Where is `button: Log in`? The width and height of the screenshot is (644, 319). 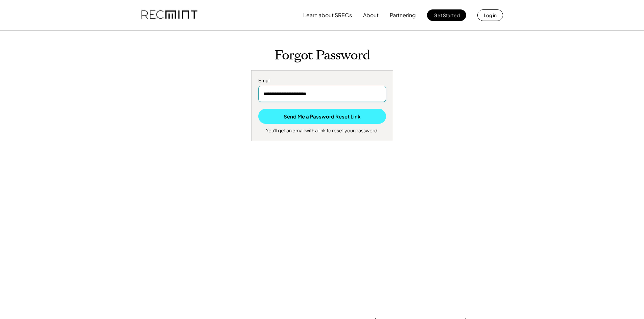 button: Log in is located at coordinates (490, 15).